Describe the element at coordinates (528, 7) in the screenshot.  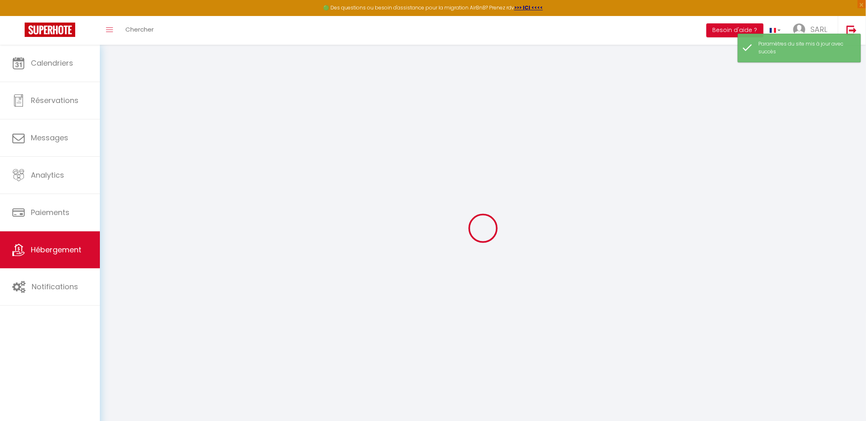
I see `strong: >>> ICI <<<<` at that location.